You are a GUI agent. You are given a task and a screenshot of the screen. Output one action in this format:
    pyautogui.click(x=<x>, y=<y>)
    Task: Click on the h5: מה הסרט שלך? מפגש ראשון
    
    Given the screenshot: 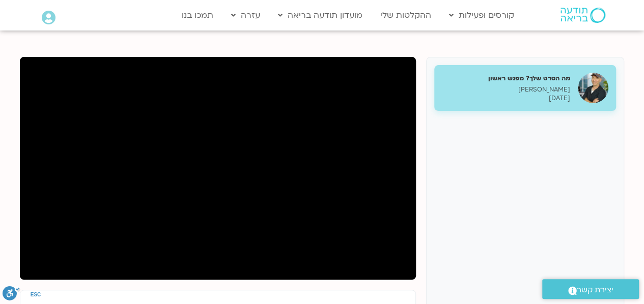 What is the action you would take?
    pyautogui.click(x=506, y=79)
    